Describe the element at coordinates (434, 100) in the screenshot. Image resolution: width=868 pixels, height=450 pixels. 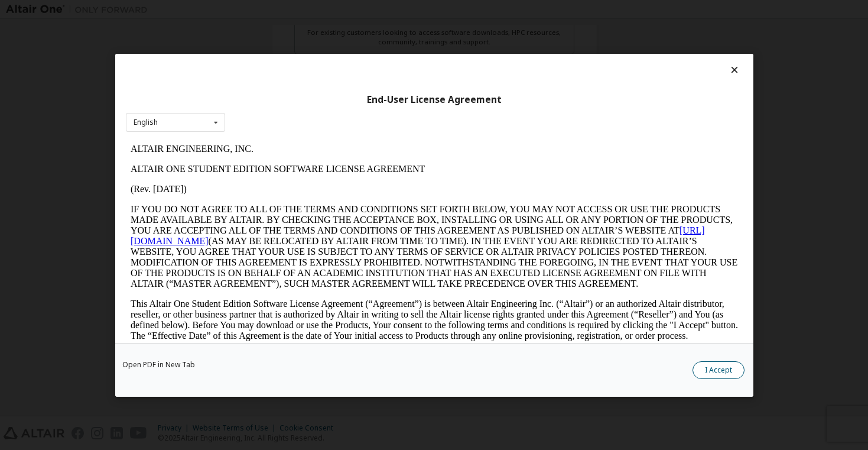
I see `div: End-User License Agreement` at that location.